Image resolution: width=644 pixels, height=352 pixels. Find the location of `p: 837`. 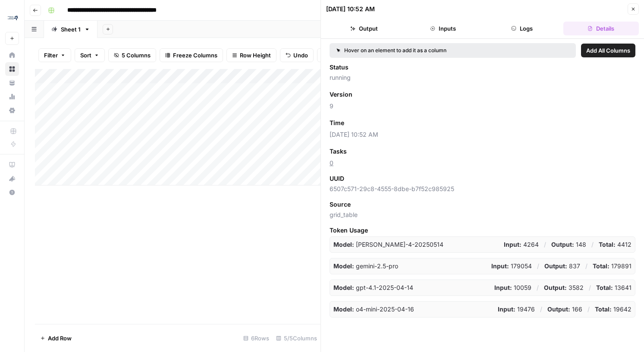

p: 837 is located at coordinates (562, 266).